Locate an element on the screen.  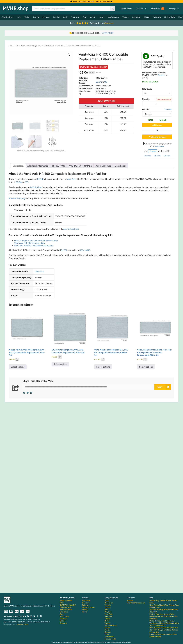
h2: Vent-Axia Sentinel Kinetic E, V, B & BH Compatible Replacement Filter Set is located at coordinates (113, 352).